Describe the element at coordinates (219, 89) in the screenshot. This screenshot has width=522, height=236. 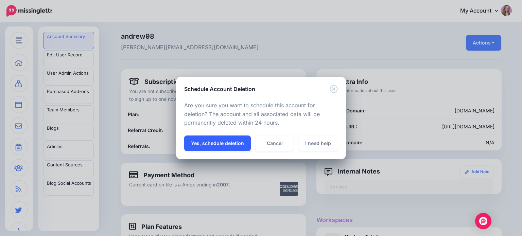
I see `h5: Schedule Account Deletion` at that location.